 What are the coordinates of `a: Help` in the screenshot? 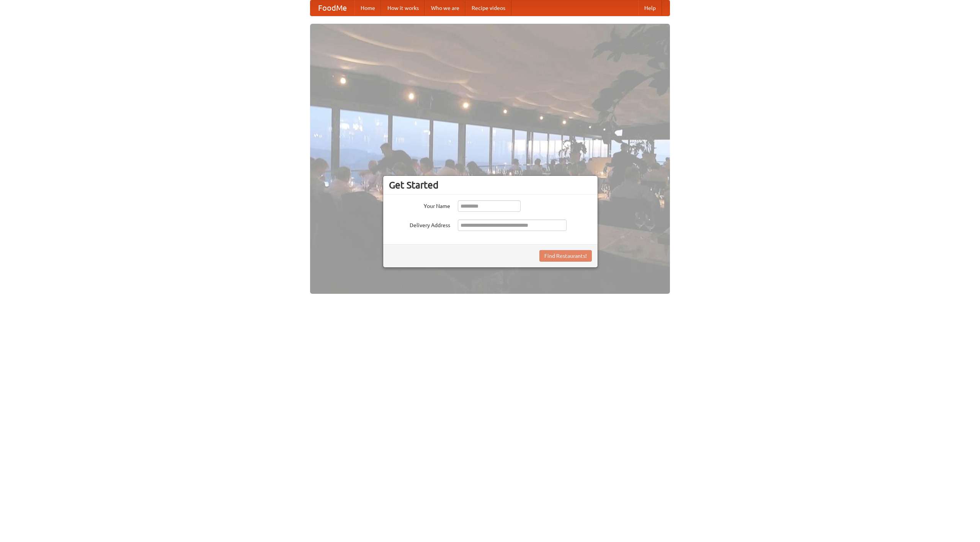 It's located at (650, 8).